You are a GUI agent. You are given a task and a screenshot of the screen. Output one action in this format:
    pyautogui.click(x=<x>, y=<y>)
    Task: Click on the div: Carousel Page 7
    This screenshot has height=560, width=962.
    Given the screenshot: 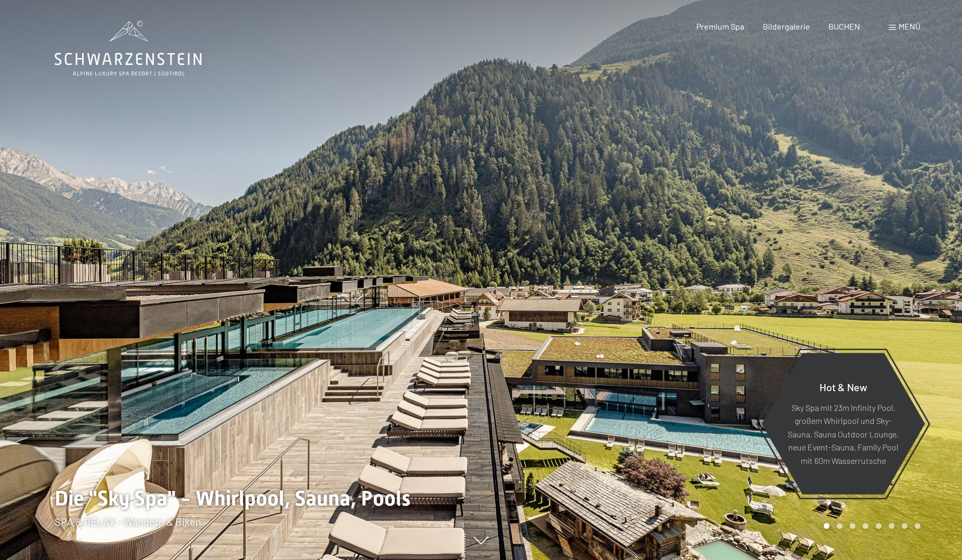 What is the action you would take?
    pyautogui.click(x=904, y=526)
    